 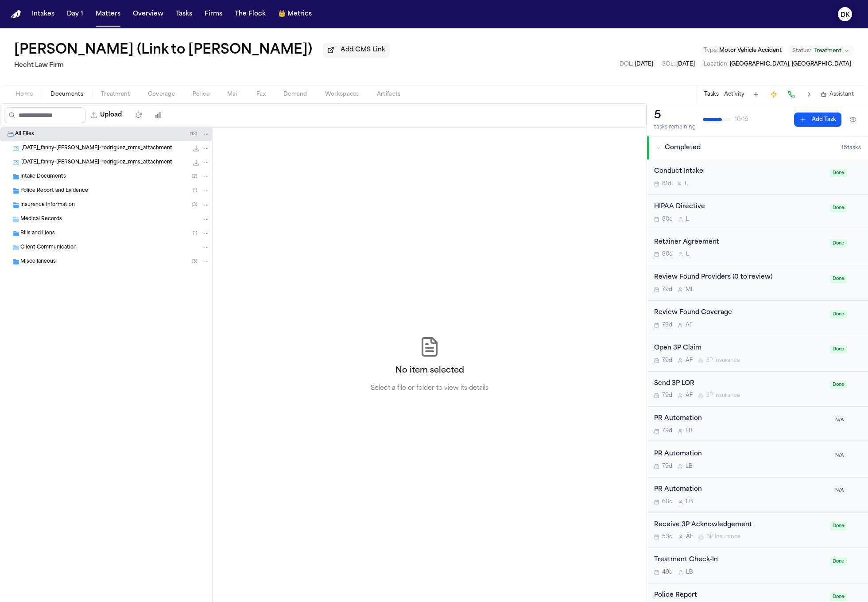 What do you see at coordinates (213, 14) in the screenshot?
I see `a: Firms` at bounding box center [213, 14].